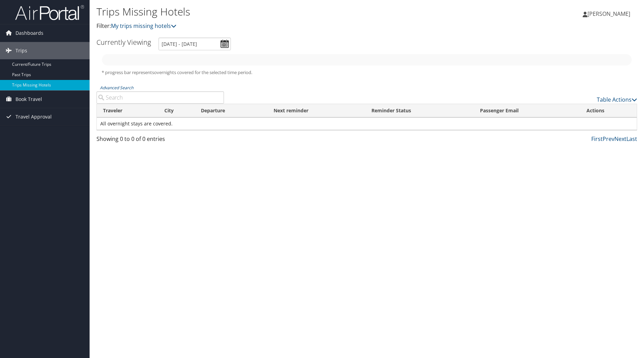 Image resolution: width=644 pixels, height=358 pixels. Describe the element at coordinates (34, 117) in the screenshot. I see `span: Travel Approval` at that location.